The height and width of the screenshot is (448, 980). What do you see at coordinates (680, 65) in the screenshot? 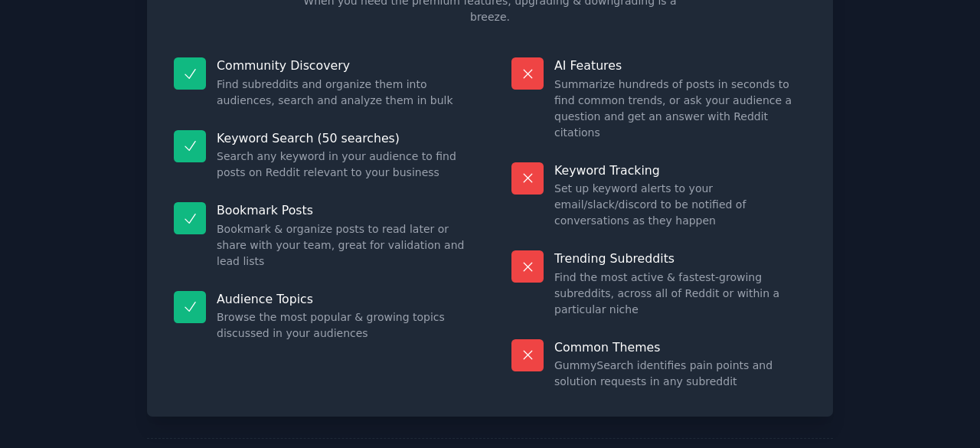
I see `p: AI Features` at bounding box center [680, 65].